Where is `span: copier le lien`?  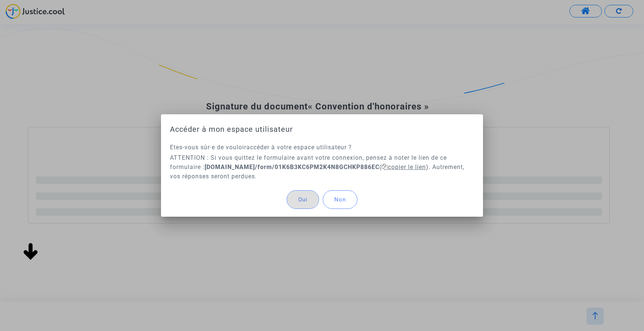
span: copier le lien is located at coordinates (404, 167).